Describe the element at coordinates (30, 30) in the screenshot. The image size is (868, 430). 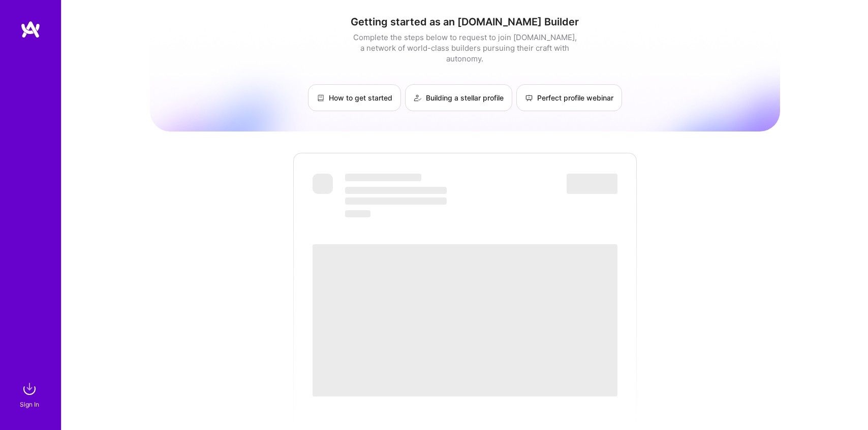
I see `img: logo` at that location.